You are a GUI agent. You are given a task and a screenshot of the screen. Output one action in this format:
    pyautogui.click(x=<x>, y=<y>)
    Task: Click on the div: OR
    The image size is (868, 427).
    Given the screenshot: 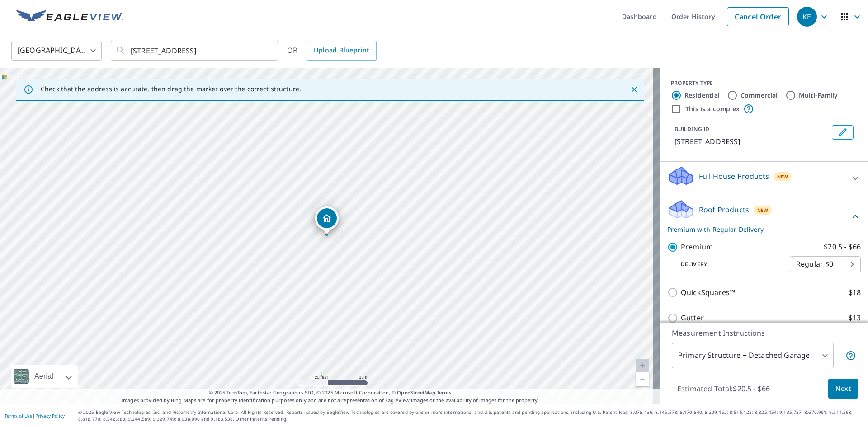 What is the action you would take?
    pyautogui.click(x=331, y=50)
    